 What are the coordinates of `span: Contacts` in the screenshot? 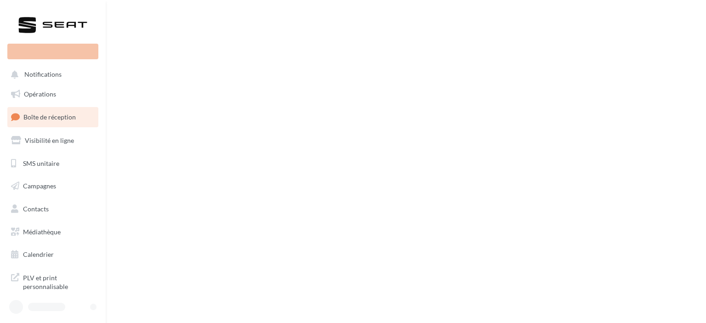 It's located at (36, 209).